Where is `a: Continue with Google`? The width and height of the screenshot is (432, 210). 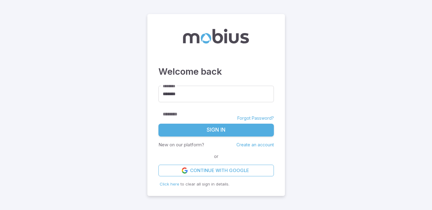 a: Continue with Google is located at coordinates (216, 171).